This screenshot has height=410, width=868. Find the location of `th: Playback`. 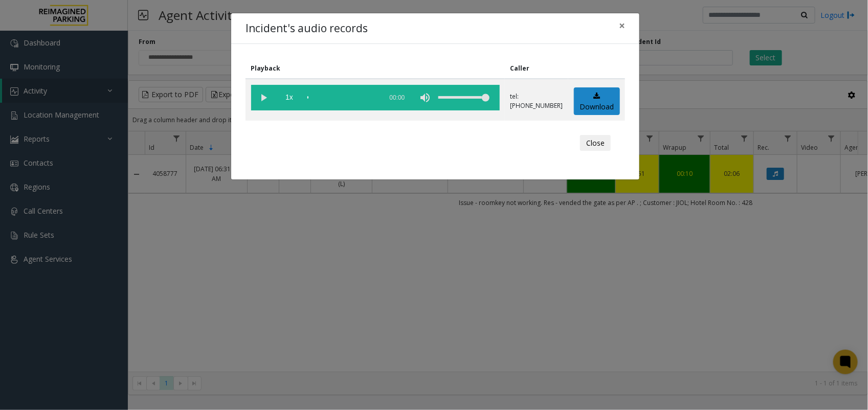

th: Playback is located at coordinates (375, 69).